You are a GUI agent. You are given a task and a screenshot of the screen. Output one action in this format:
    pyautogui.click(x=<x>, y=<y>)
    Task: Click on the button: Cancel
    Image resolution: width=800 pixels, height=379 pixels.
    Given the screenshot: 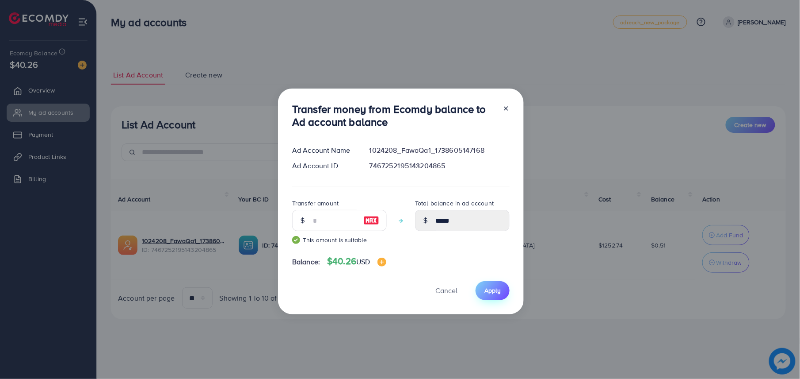 What is the action you would take?
    pyautogui.click(x=447, y=290)
    